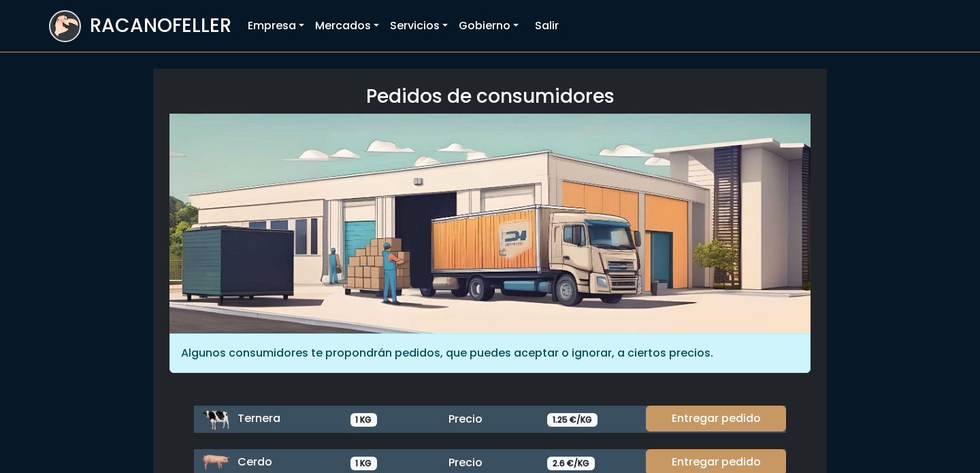 Image resolution: width=980 pixels, height=473 pixels. I want to click on h3: RACANOFELLER, so click(161, 26).